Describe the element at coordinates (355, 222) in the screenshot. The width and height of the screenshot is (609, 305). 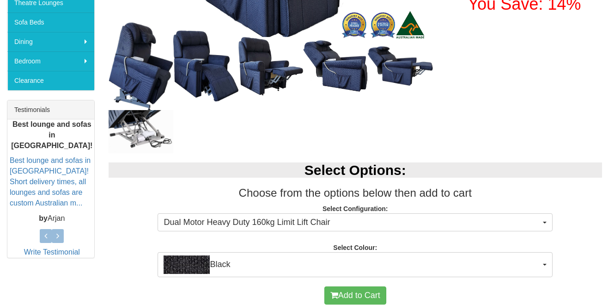
I see `button: Dual Motor Heavy Duty 160kg Limit Lift Chair` at that location.